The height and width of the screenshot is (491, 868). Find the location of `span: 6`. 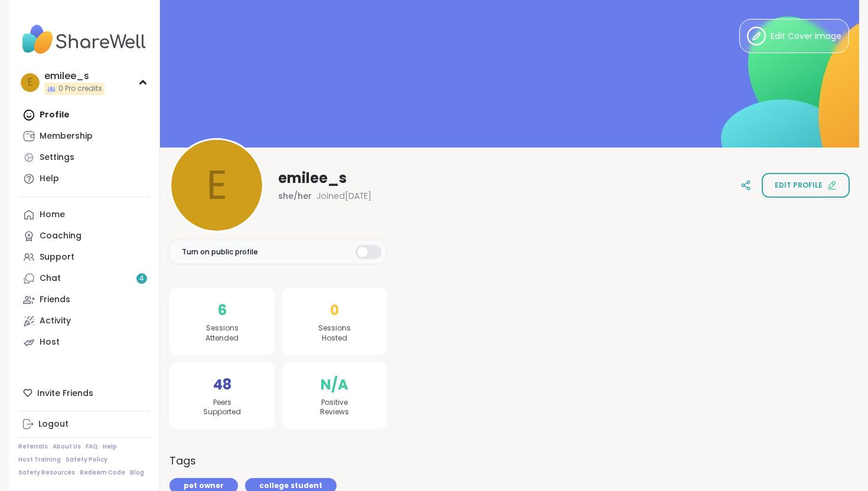

span: 6 is located at coordinates (222, 310).